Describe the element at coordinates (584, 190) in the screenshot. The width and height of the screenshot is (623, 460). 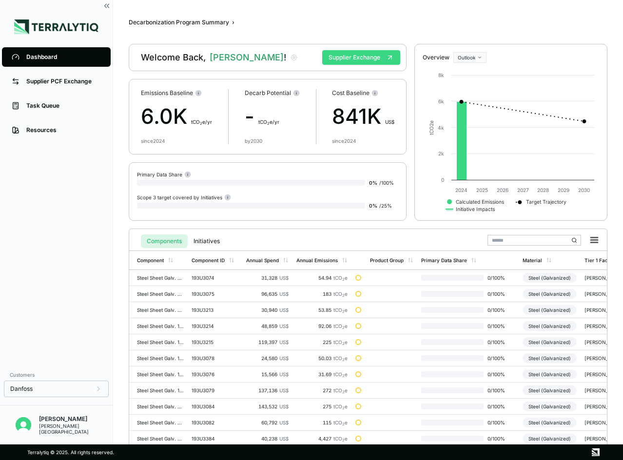
I see `text: 2030` at that location.